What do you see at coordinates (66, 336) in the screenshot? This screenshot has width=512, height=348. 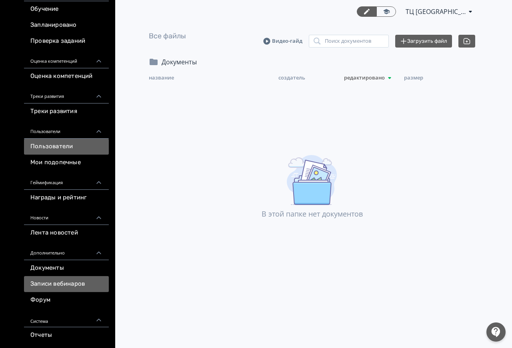 I see `a: Отчеты` at bounding box center [66, 336].